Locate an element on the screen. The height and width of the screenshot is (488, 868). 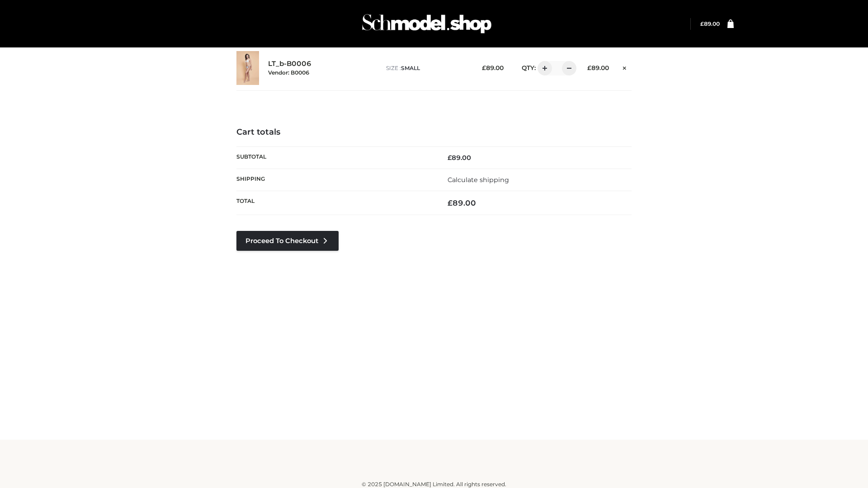
th: Shipping is located at coordinates (335, 179).